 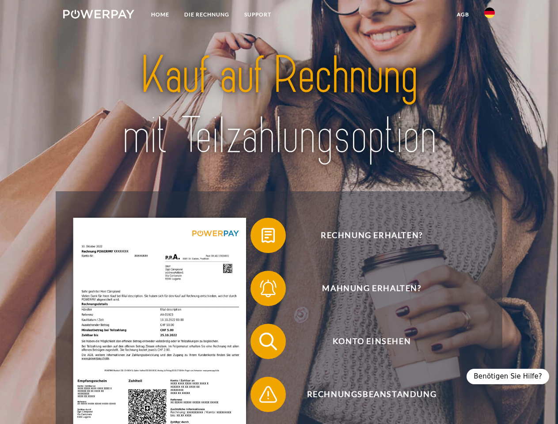 I want to click on img: qb_bell.svg, so click(x=268, y=288).